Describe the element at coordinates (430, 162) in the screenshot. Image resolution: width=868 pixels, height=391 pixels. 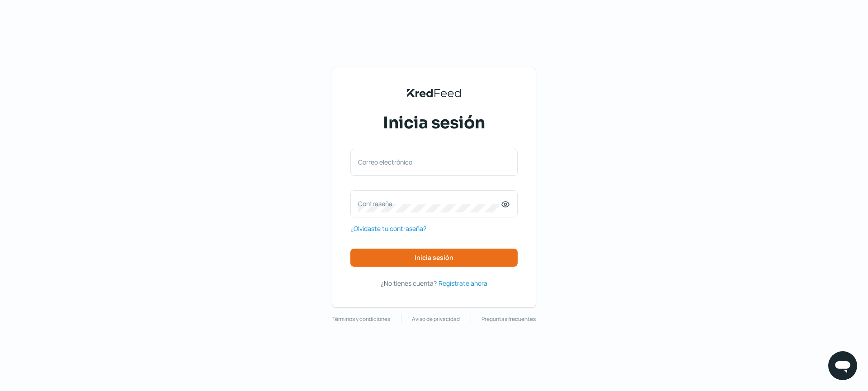
I see `label: Correo electrónico` at that location.